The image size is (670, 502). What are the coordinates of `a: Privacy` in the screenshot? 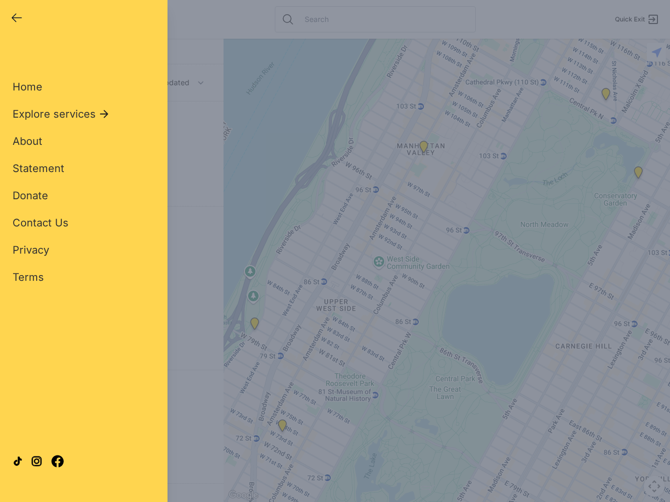 It's located at (31, 250).